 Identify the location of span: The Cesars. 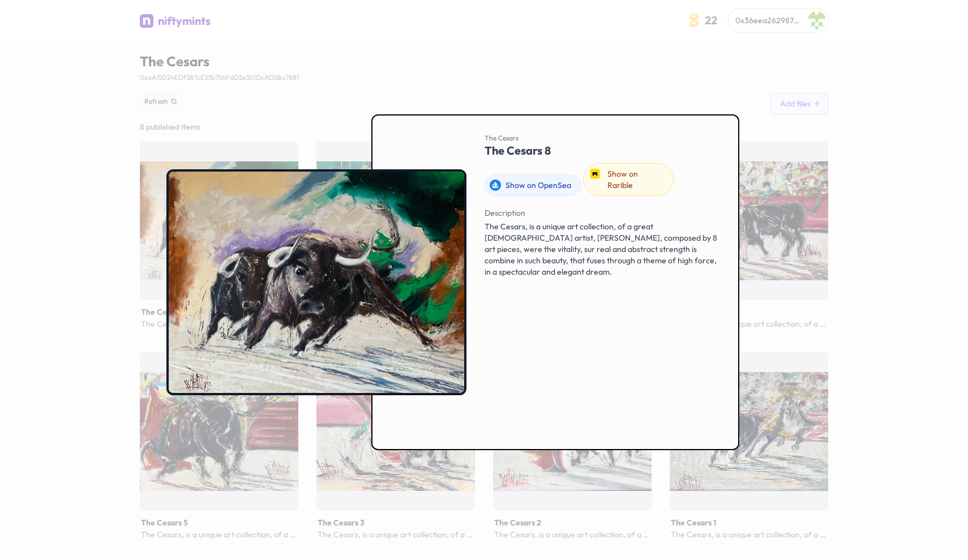
(602, 138).